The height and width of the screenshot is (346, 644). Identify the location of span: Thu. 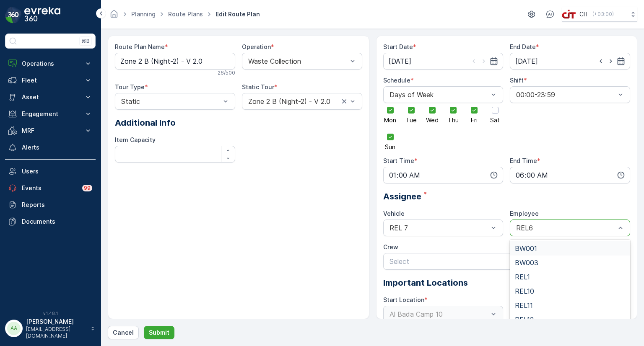
(453, 120).